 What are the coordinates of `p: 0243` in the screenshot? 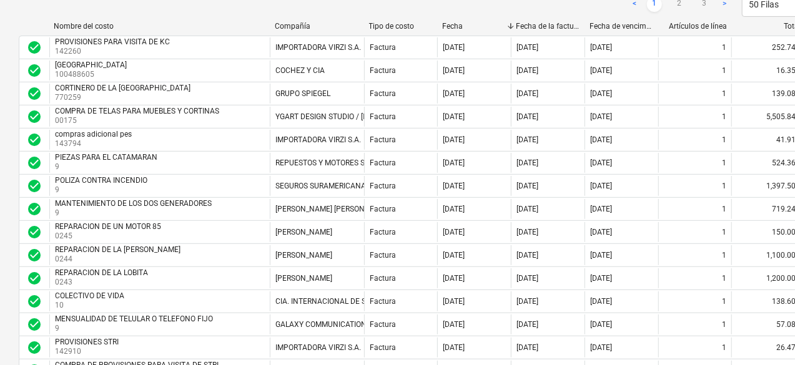 It's located at (102, 282).